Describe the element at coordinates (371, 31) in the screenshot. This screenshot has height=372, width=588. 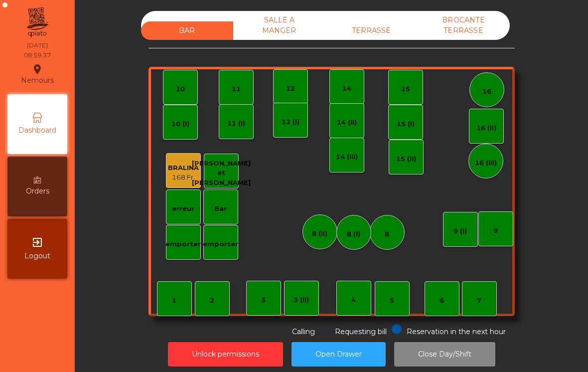
I see `div: TERRASSE` at that location.